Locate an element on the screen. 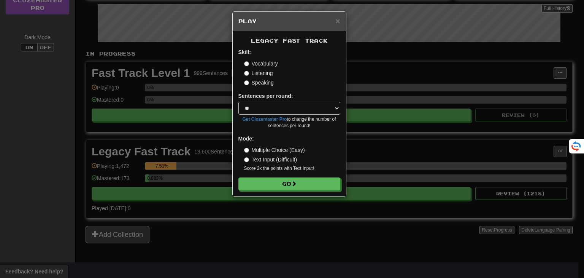  label: Text Input (Difficult) is located at coordinates (271, 159).